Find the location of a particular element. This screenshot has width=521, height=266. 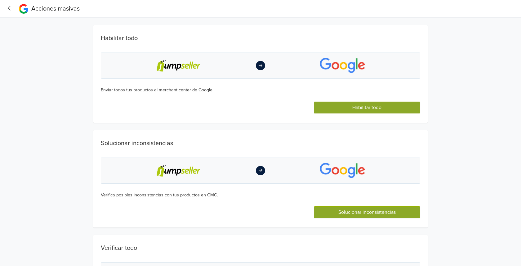

span: Acciones masivas is located at coordinates (56, 9).